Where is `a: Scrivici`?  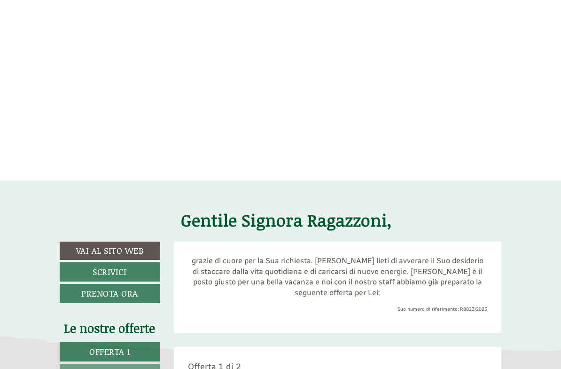 a: Scrivici is located at coordinates (110, 272).